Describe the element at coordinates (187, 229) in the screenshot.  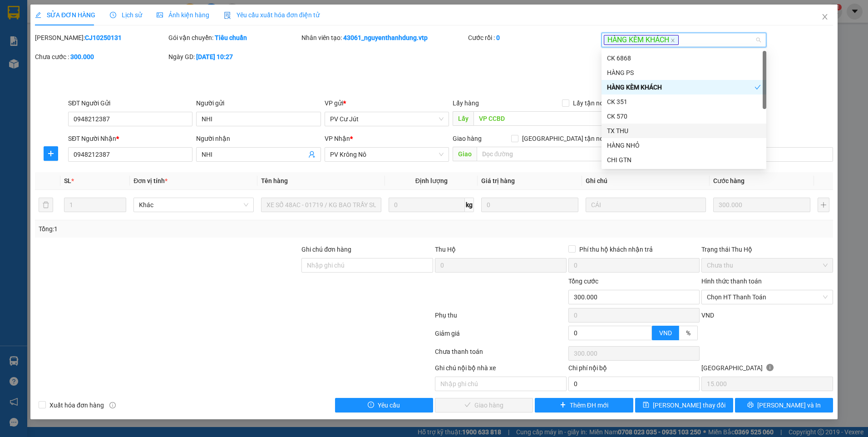
I see `div: Tổng: 1` at that location.